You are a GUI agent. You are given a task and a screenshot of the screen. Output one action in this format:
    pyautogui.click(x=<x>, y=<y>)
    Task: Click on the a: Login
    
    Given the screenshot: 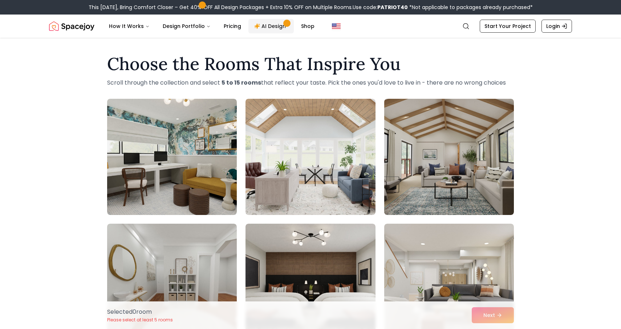 What is the action you would take?
    pyautogui.click(x=557, y=26)
    